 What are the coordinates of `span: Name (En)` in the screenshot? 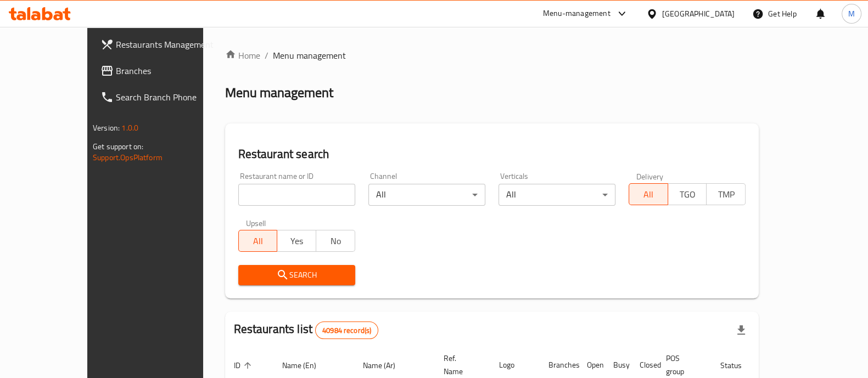 It's located at (306, 366).